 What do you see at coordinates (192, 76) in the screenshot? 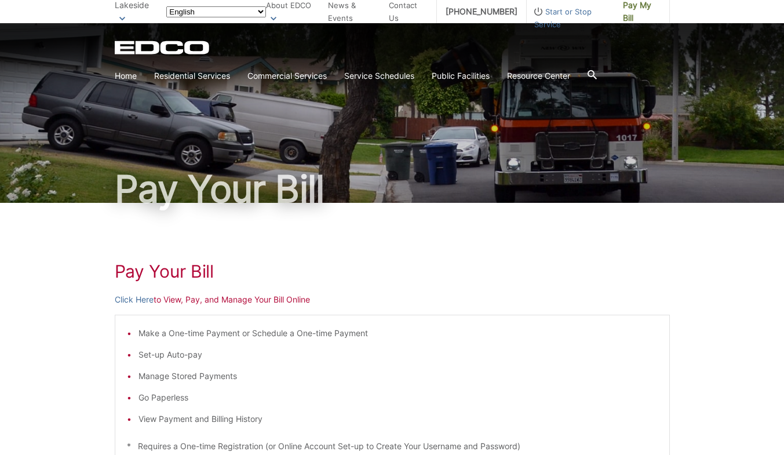
I see `a: Residential Services` at bounding box center [192, 76].